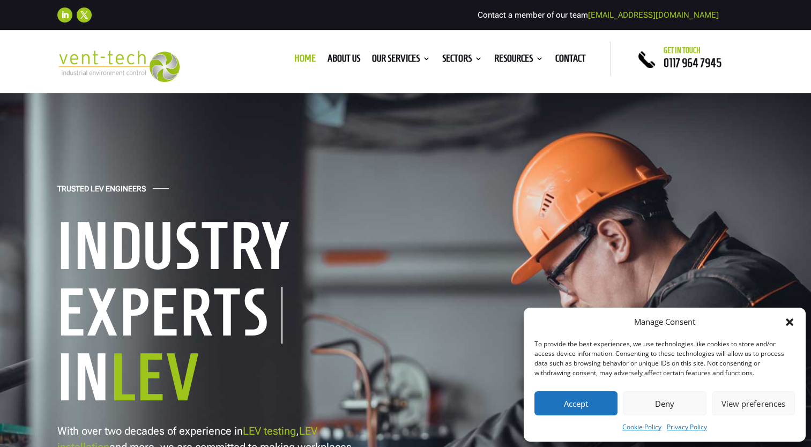  I want to click on a: About us, so click(343, 61).